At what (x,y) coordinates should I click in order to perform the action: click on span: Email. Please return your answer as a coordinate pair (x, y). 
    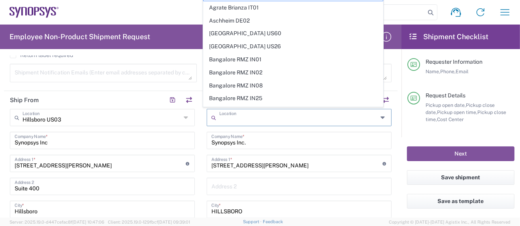
    Looking at the image, I should click on (462, 71).